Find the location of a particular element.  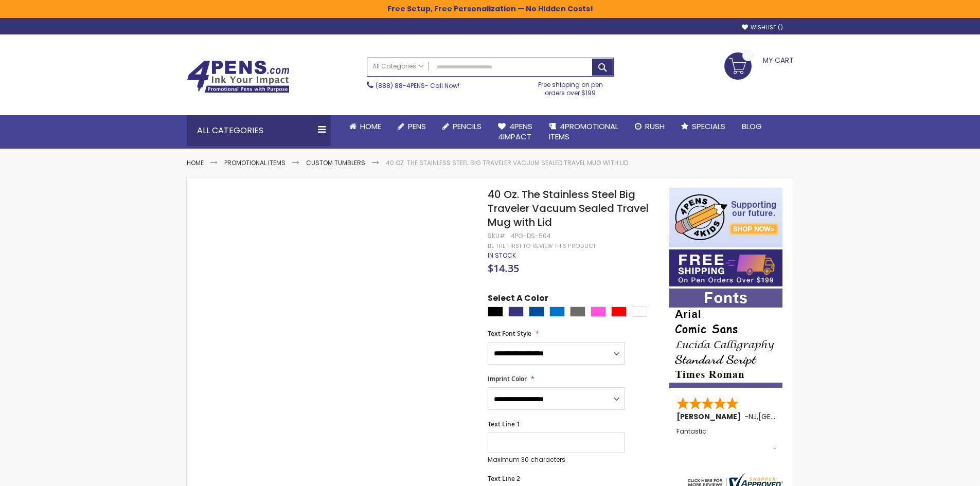

a: Be the first to review this product is located at coordinates (542, 246).